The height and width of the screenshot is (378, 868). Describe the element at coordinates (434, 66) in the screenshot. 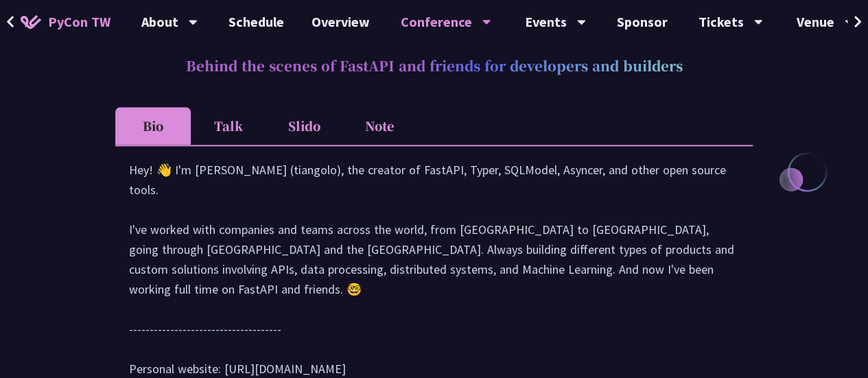

I see `h2: Behind the scenes of FastAPI and friends for developers and builders` at that location.